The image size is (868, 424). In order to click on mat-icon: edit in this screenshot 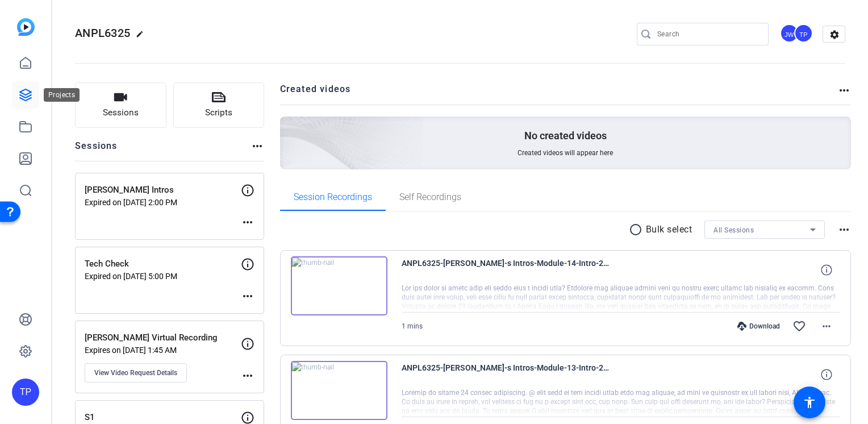, I will do `click(143, 37)`.